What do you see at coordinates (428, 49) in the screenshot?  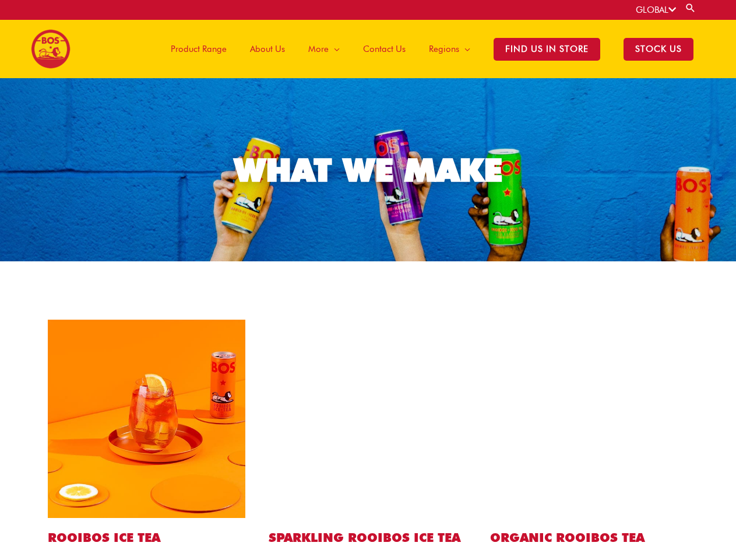 I see `nav: Site Navigation` at bounding box center [428, 49].